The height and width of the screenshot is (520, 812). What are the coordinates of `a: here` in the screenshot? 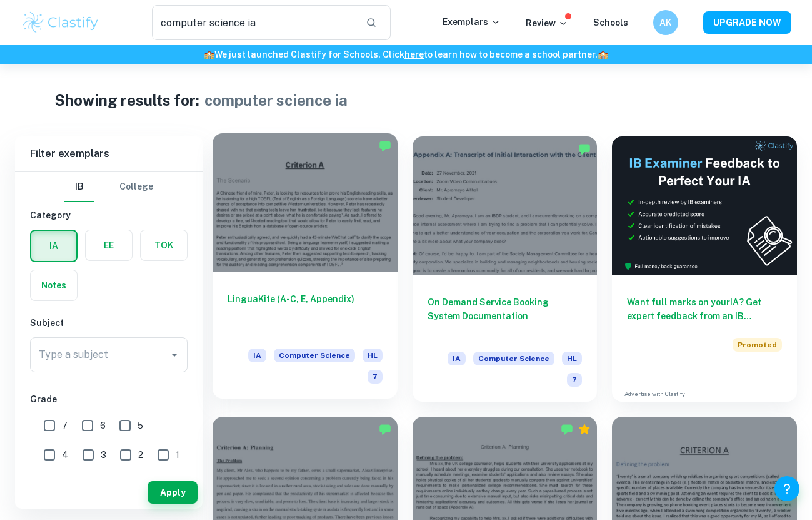 It's located at (414, 54).